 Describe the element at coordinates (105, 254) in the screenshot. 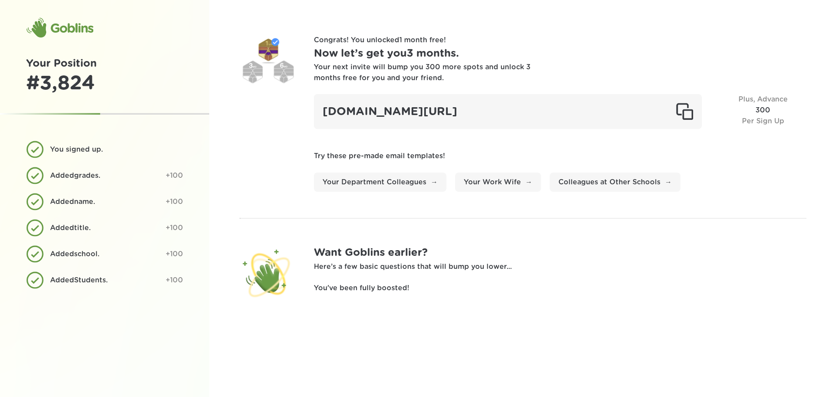

I see `div: Added school .` at that location.